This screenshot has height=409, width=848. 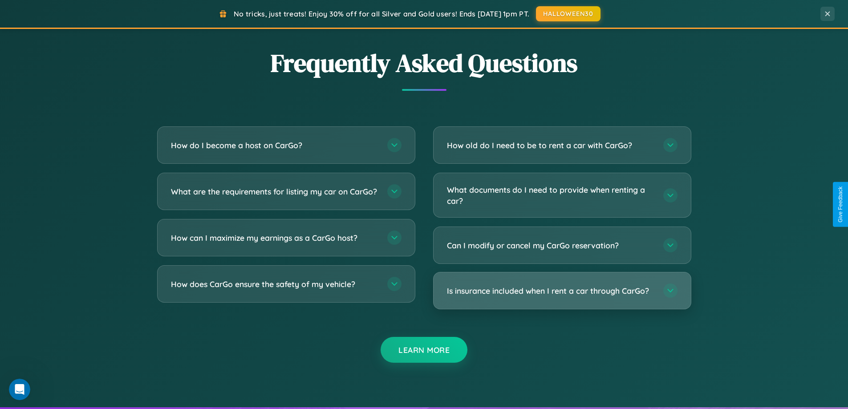 What do you see at coordinates (840, 204) in the screenshot?
I see `div: Give Feedback` at bounding box center [840, 204].